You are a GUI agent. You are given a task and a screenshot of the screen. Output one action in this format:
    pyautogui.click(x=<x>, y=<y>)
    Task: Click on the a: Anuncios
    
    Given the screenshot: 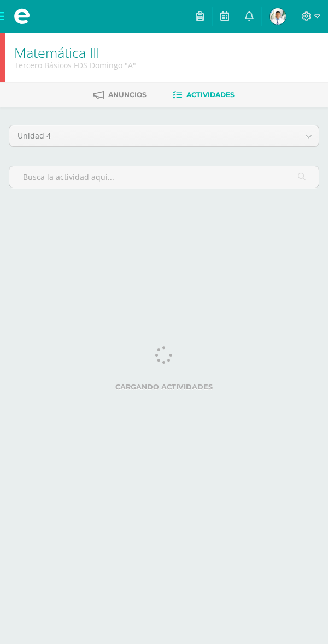 What is the action you would take?
    pyautogui.click(x=119, y=95)
    